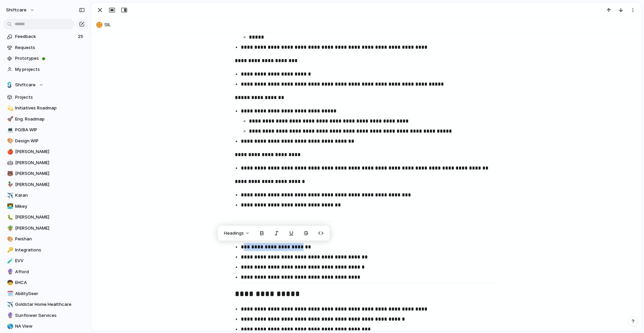  What do you see at coordinates (45, 261) in the screenshot?
I see `div: 🧪EVV` at bounding box center [45, 261].